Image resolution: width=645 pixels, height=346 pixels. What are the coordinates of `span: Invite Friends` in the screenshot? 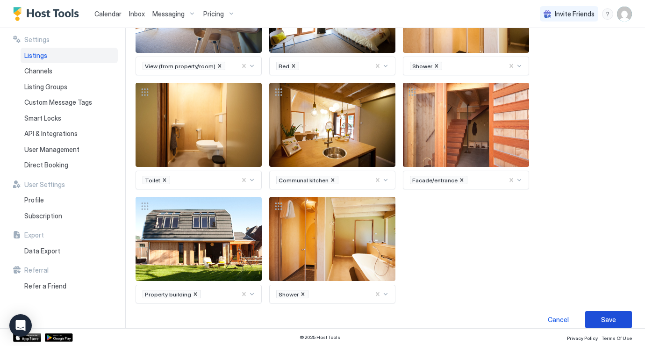 It's located at (575, 14).